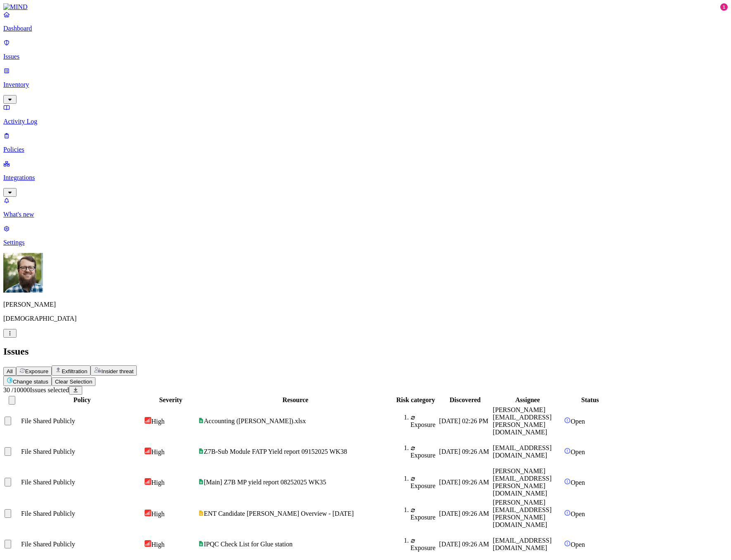  What do you see at coordinates (365, 50) in the screenshot?
I see `a: Issues` at bounding box center [365, 50].